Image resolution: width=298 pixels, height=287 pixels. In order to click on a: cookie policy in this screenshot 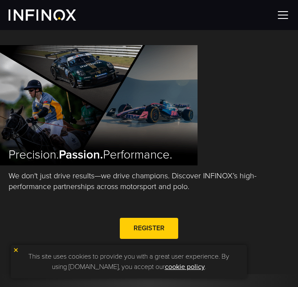, I will do `click(185, 267)`.